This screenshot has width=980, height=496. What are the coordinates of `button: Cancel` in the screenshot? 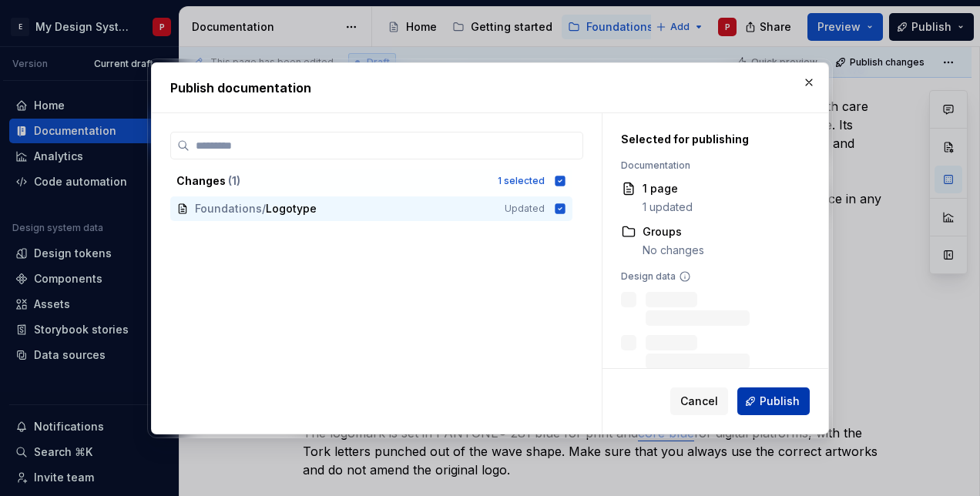 It's located at (699, 401).